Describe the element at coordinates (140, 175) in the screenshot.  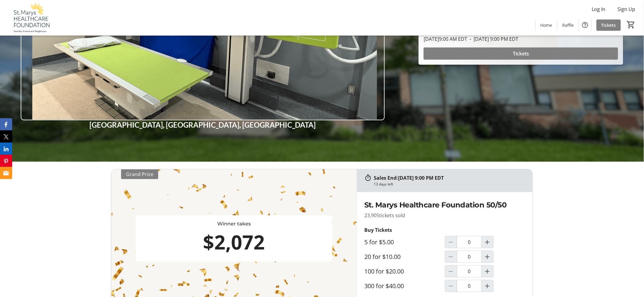
I see `div: Grand Prize` at that location.